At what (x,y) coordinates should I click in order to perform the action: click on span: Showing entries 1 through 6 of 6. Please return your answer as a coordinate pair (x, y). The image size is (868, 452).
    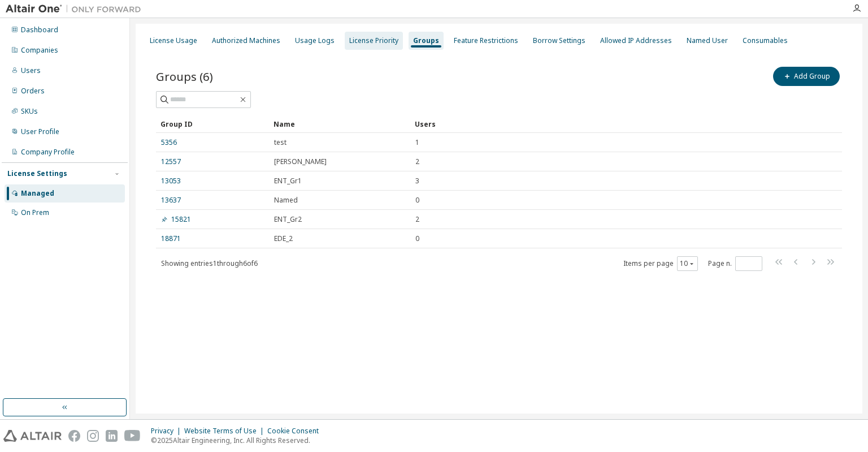
    Looking at the image, I should click on (209, 263).